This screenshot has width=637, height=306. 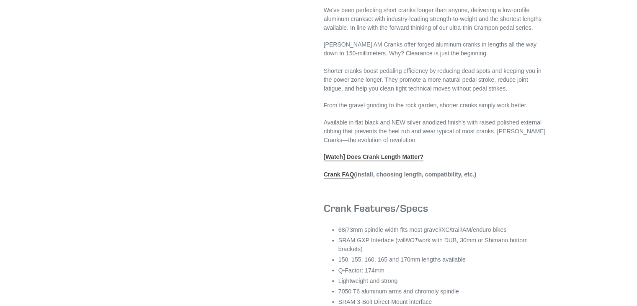 I want to click on li: 150, 155, 160, 165 and 170mm lengths available, so click(x=443, y=258).